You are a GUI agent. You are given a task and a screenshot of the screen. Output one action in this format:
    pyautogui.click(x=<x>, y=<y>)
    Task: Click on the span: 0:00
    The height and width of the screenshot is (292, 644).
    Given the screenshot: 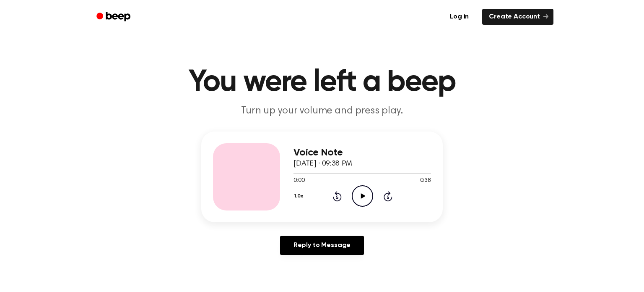 What is the action you would take?
    pyautogui.click(x=299, y=181)
    